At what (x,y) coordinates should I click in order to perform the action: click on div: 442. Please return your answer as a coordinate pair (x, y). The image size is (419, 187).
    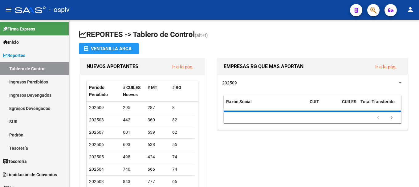
    Looking at the image, I should click on (133, 120).